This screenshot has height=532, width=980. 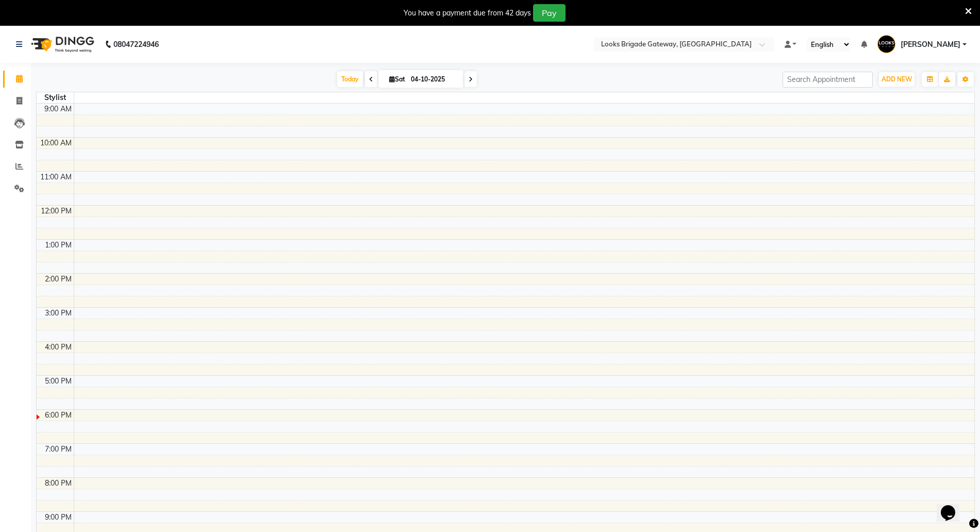 I want to click on span: Today, so click(x=350, y=79).